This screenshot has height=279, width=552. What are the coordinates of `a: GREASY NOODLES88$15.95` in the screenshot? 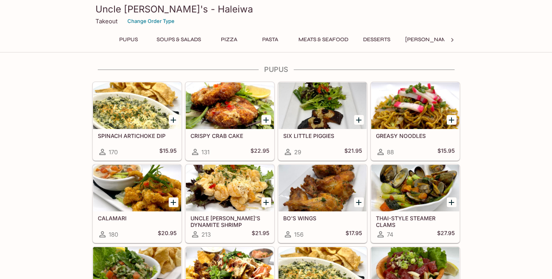 It's located at (415, 121).